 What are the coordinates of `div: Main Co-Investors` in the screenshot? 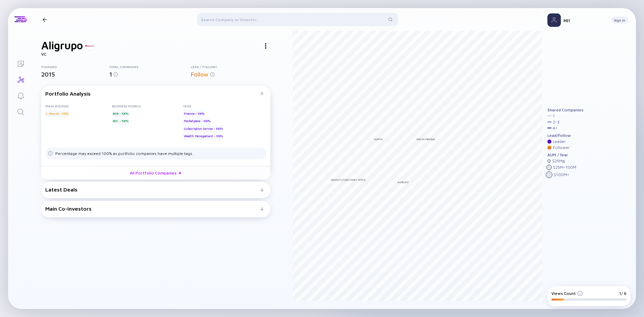 It's located at (153, 209).